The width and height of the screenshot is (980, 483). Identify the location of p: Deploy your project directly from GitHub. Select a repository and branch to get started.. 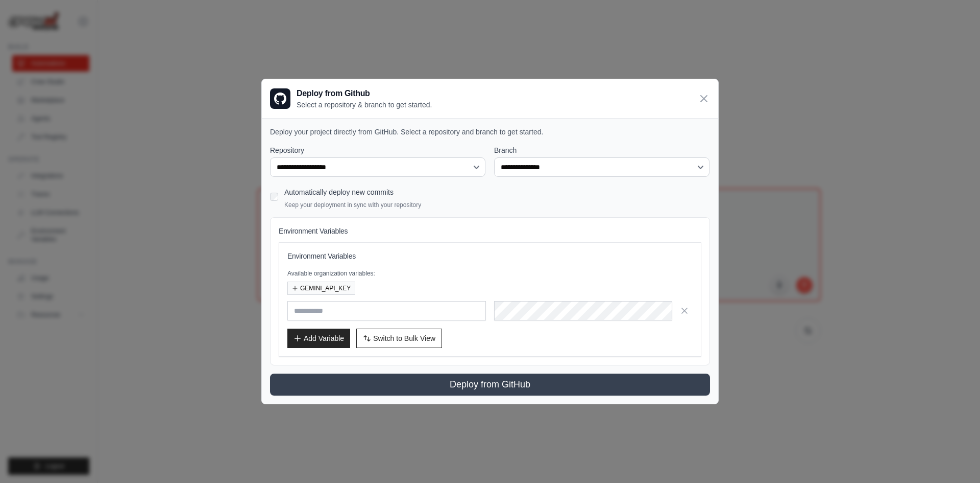
(490, 132).